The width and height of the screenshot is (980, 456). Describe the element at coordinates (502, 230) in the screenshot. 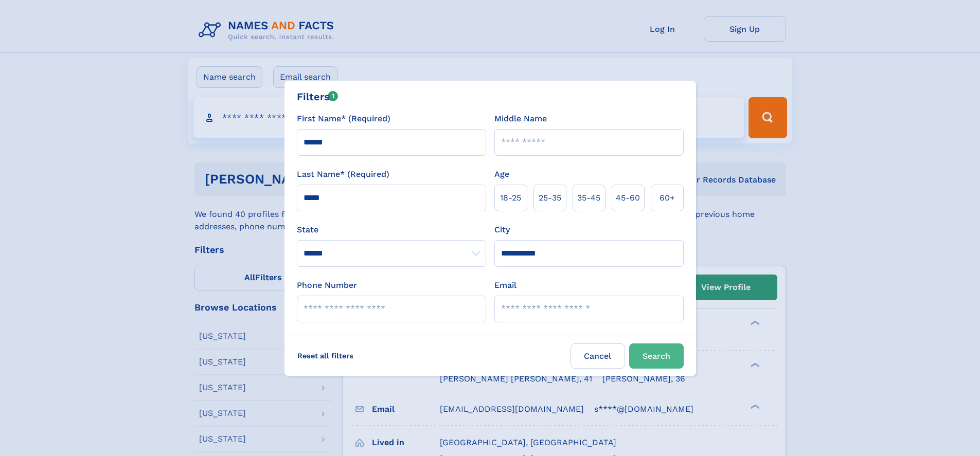

I see `label: City` at that location.